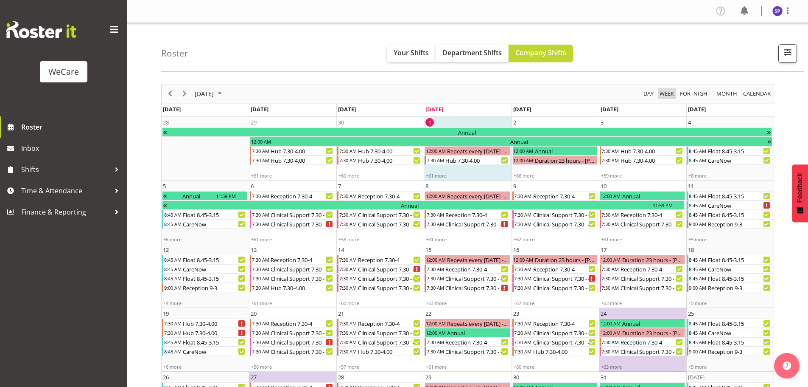 This screenshot has width=808, height=387. Describe the element at coordinates (380, 239) in the screenshot. I see `div: +58 more` at that location.